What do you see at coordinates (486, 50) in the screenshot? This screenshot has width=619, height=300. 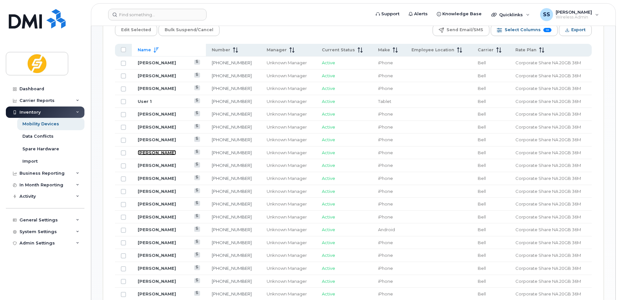 I see `span: Carrier` at bounding box center [486, 50].